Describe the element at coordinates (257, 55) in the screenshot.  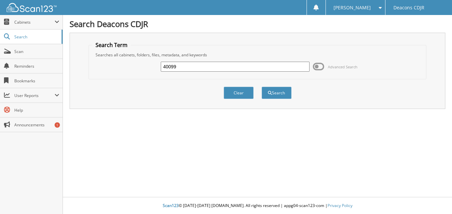
I see `div: Searches all cabinets, folders, files, metadata, and keywords` at that location.